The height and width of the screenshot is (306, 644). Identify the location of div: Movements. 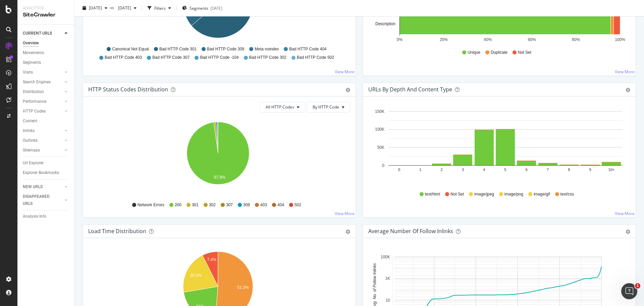
(33, 53).